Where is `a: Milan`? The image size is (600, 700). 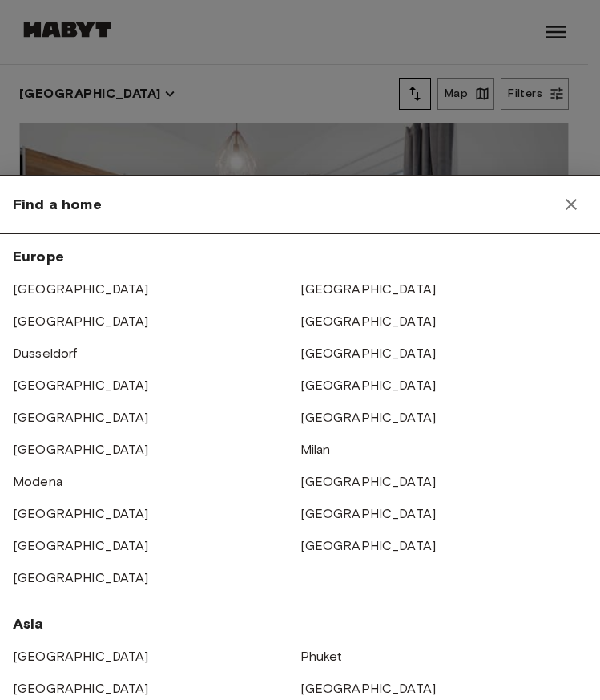
a: Milan is located at coordinates (315, 449).